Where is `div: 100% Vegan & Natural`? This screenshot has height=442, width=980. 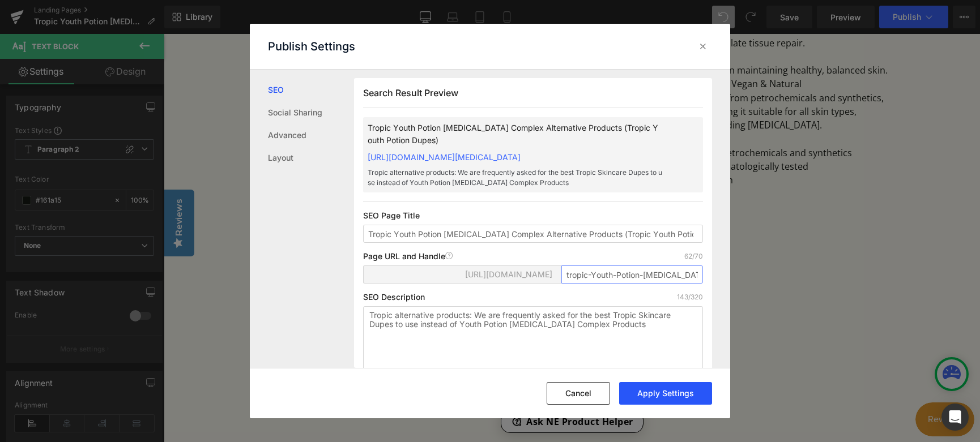
div: 100% Vegan & Natural is located at coordinates (635, 50).